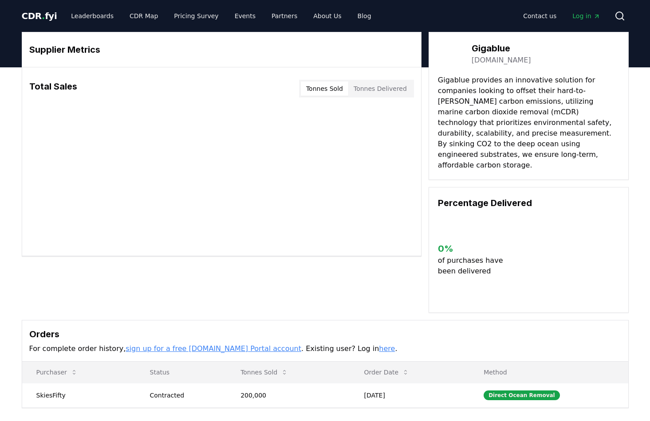 This screenshot has height=421, width=650. Describe the element at coordinates (288, 395) in the screenshot. I see `td: 200,000` at that location.